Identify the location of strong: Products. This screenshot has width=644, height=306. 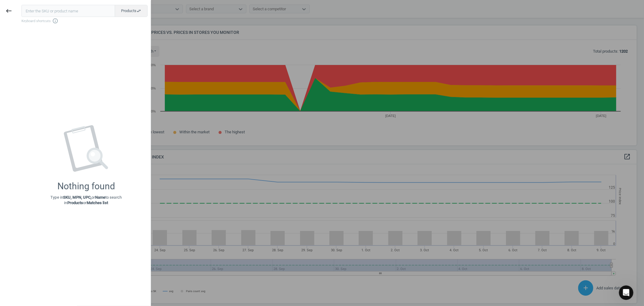
(75, 203).